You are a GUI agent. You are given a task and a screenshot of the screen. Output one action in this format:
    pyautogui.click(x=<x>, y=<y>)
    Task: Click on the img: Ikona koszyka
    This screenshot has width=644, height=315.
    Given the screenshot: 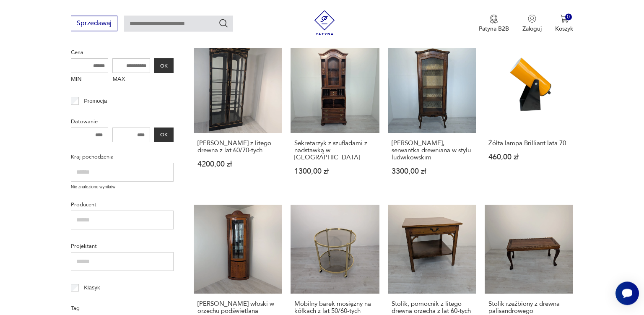 What is the action you would take?
    pyautogui.click(x=564, y=18)
    